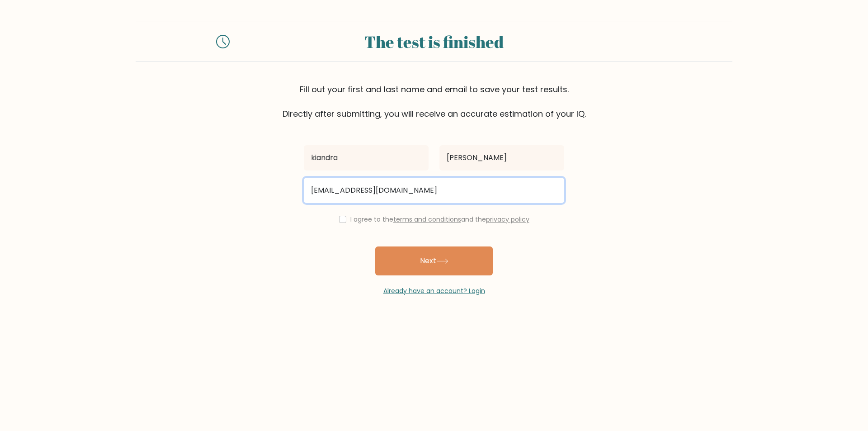  What do you see at coordinates (440, 219) in the screenshot?
I see `label: I agree to the and the` at bounding box center [440, 219].